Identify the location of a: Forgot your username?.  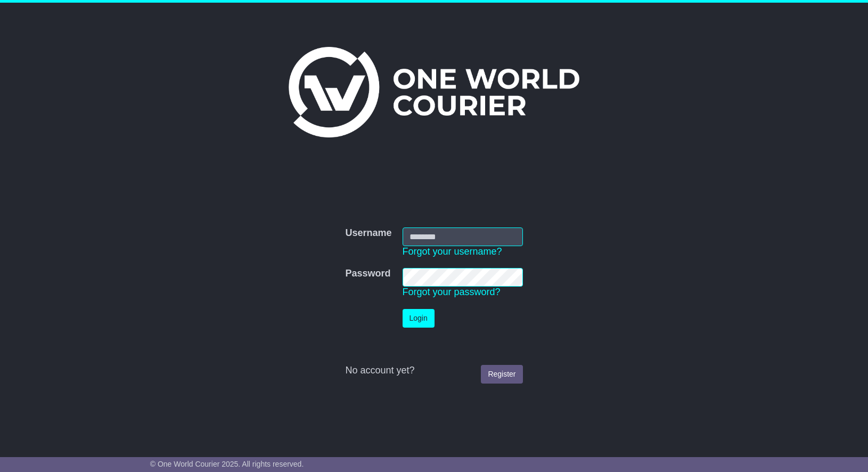
(452, 252).